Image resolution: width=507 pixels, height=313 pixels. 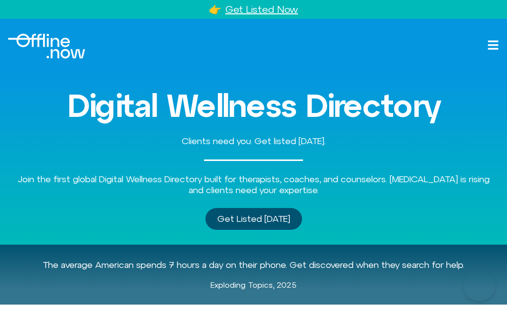 I want to click on p: Join the first global Digital Wellness Directory built for therapists, coaches, and counselors. [..., so click(x=254, y=184).